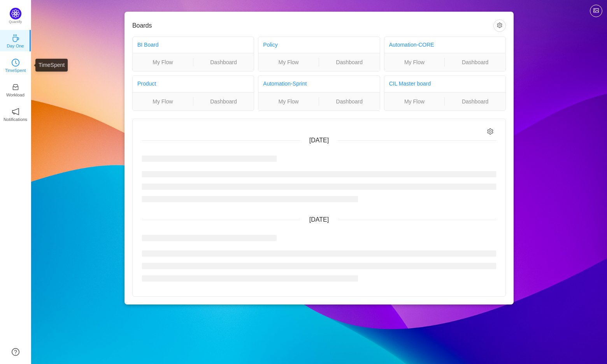 This screenshot has height=364, width=607. Describe the element at coordinates (490, 131) in the screenshot. I see `i: icon: setting` at that location.